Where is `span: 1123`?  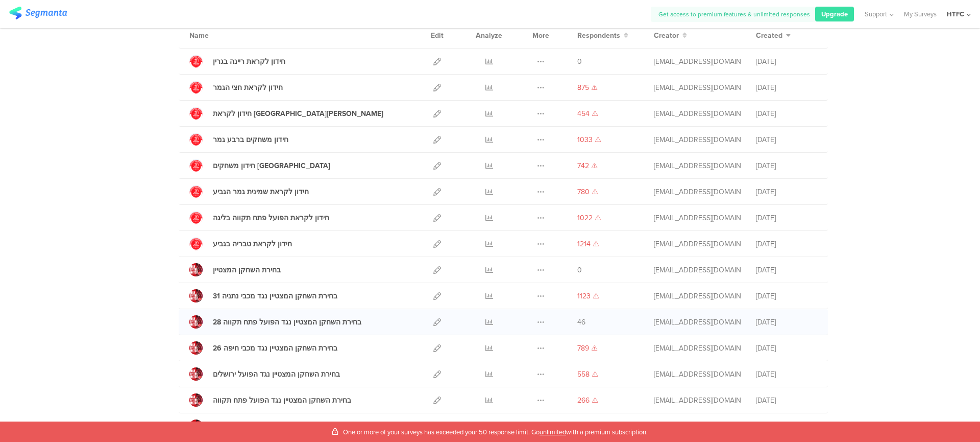 span: 1123 is located at coordinates (584, 296).